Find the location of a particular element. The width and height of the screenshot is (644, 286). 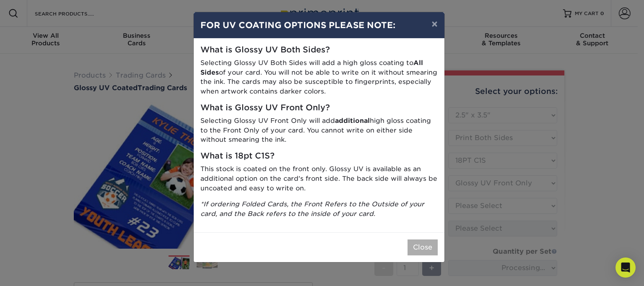

h5: What is Glossy UV Front Only? is located at coordinates (319, 108).